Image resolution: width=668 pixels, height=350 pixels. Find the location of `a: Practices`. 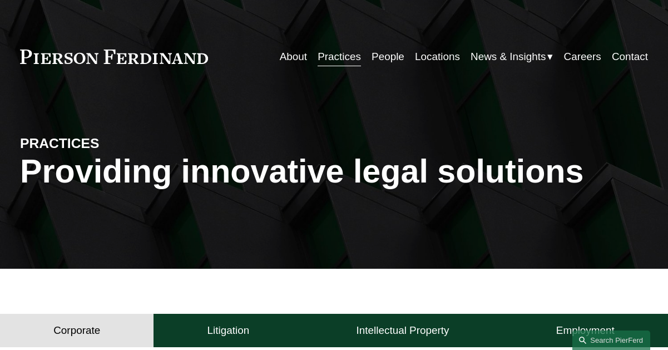

a: Practices is located at coordinates (339, 57).